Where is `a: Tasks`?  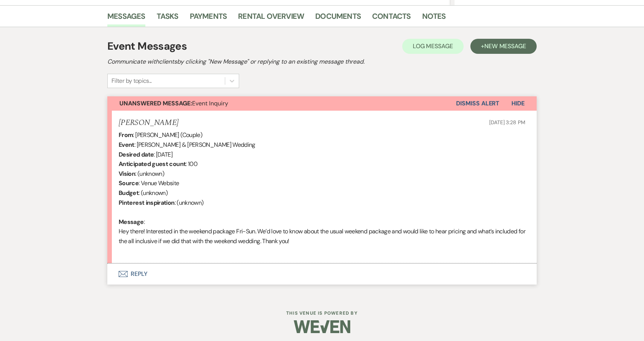
a: Tasks is located at coordinates (167, 18).